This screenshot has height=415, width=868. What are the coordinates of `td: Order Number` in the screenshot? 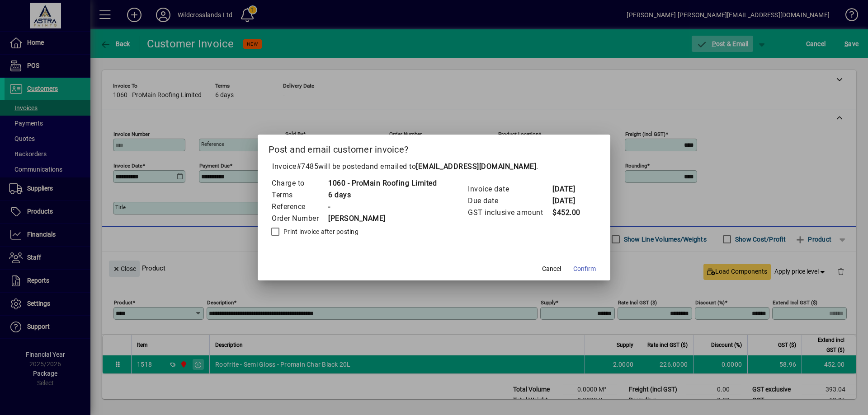 It's located at (299, 219).